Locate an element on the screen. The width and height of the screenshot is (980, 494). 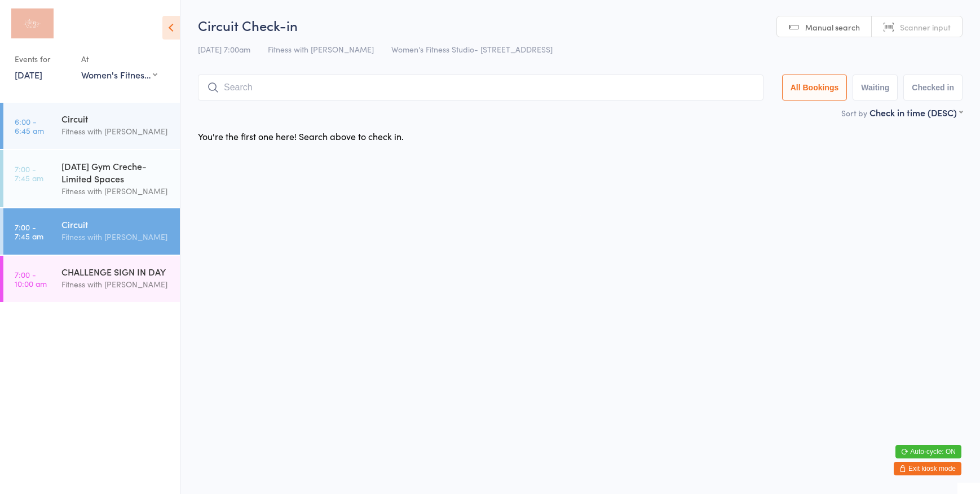
button: Waiting is located at coordinates (876, 88).